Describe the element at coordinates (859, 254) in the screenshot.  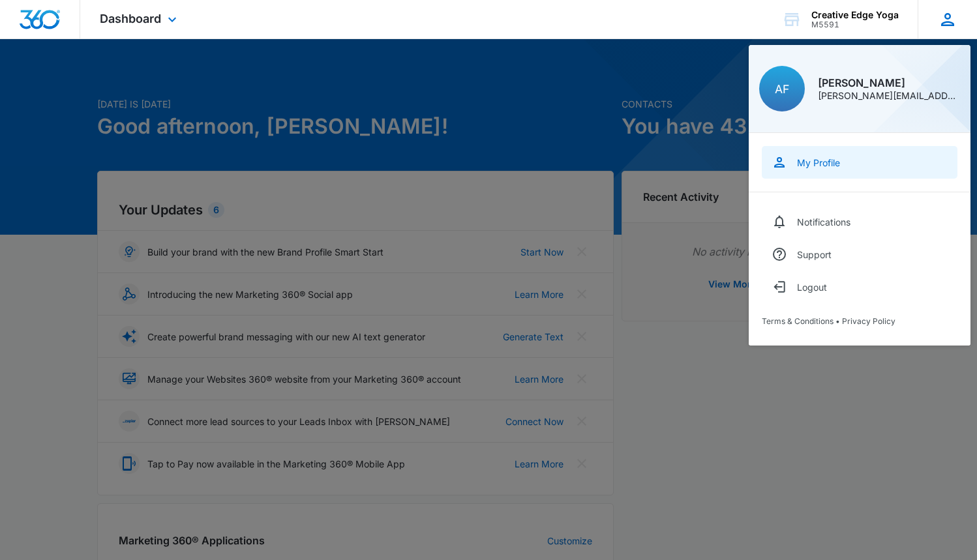
I see `a: Support` at that location.